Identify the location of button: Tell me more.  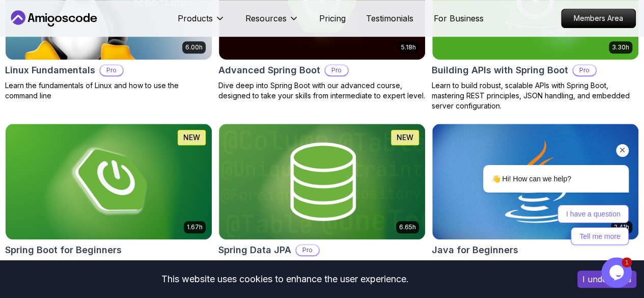
(149, 151).